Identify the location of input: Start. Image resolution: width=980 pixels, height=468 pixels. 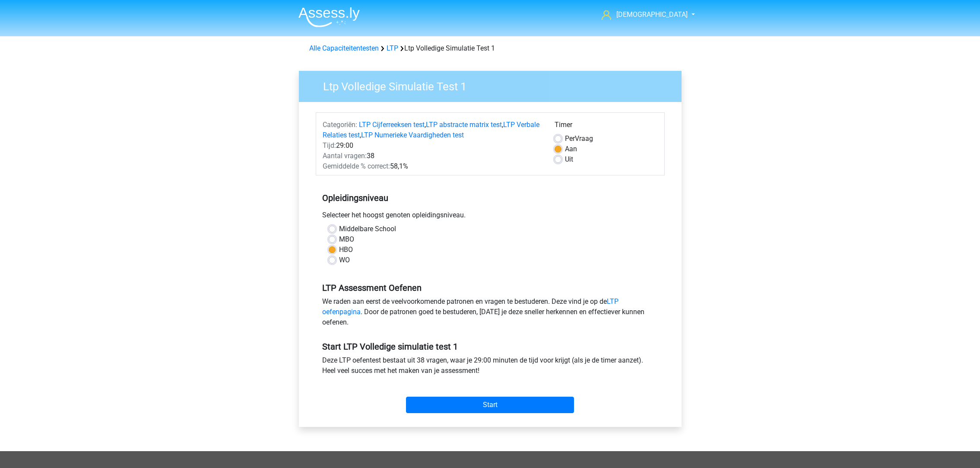
(490, 404).